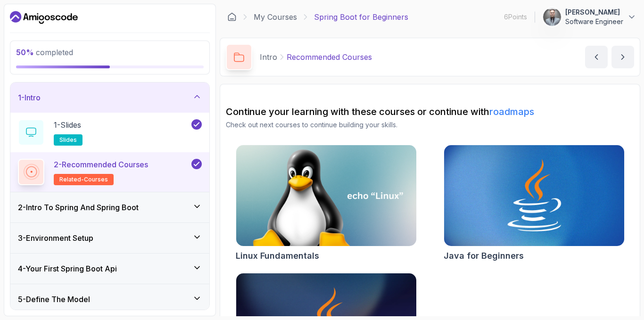 Image resolution: width=644 pixels, height=320 pixels. Describe the element at coordinates (44, 53) in the screenshot. I see `span: completed` at that location.